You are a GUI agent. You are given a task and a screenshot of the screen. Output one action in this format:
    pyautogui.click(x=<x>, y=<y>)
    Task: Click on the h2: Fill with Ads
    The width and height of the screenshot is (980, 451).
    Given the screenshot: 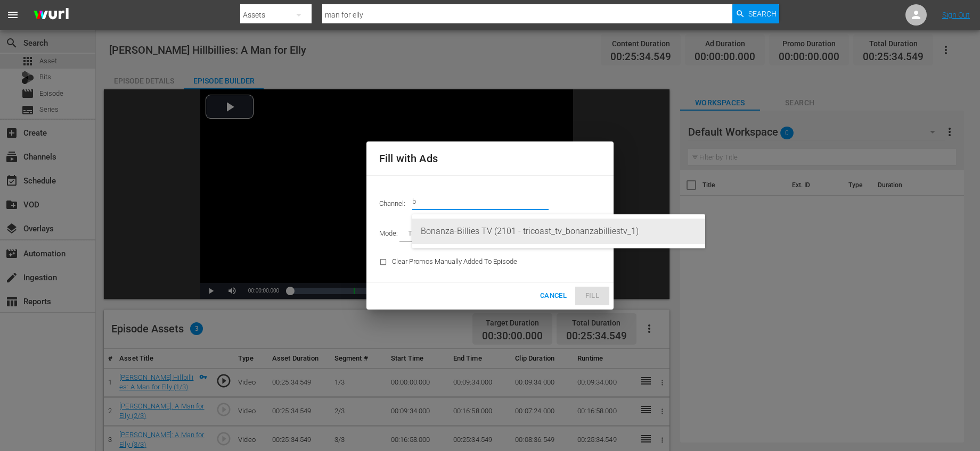 What is the action you would take?
    pyautogui.click(x=490, y=158)
    